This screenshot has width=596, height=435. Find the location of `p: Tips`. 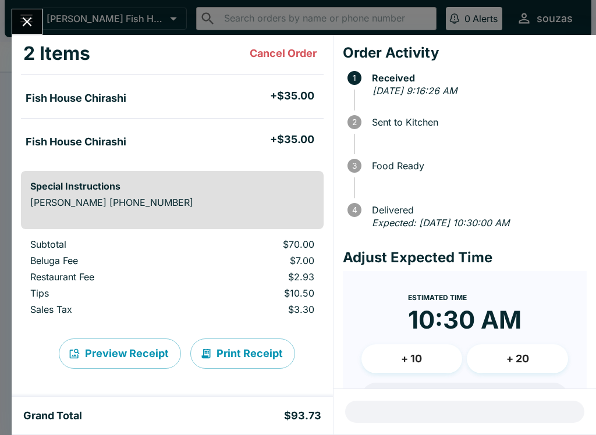

p: Tips is located at coordinates (106, 293).